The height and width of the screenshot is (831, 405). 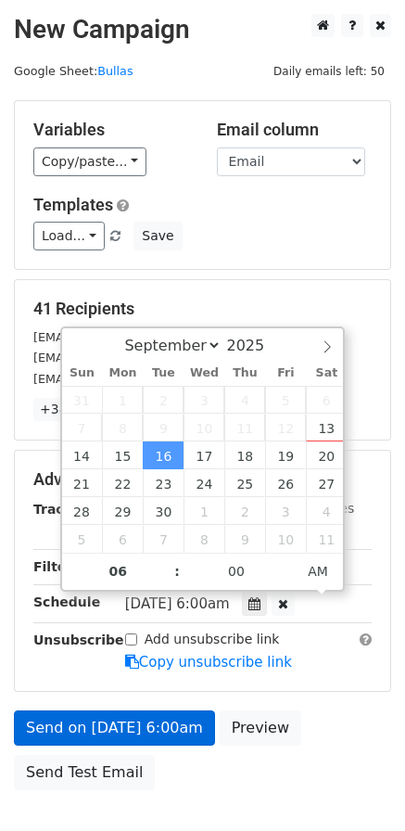 I want to click on a: Daily emails left: 50, so click(x=329, y=70).